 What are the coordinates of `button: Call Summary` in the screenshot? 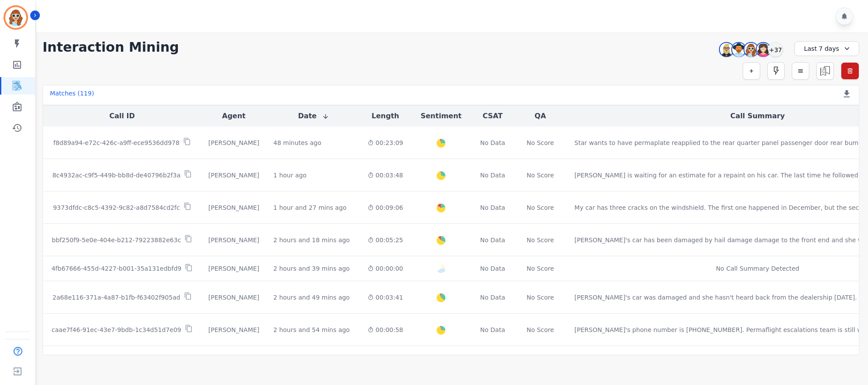 It's located at (757, 116).